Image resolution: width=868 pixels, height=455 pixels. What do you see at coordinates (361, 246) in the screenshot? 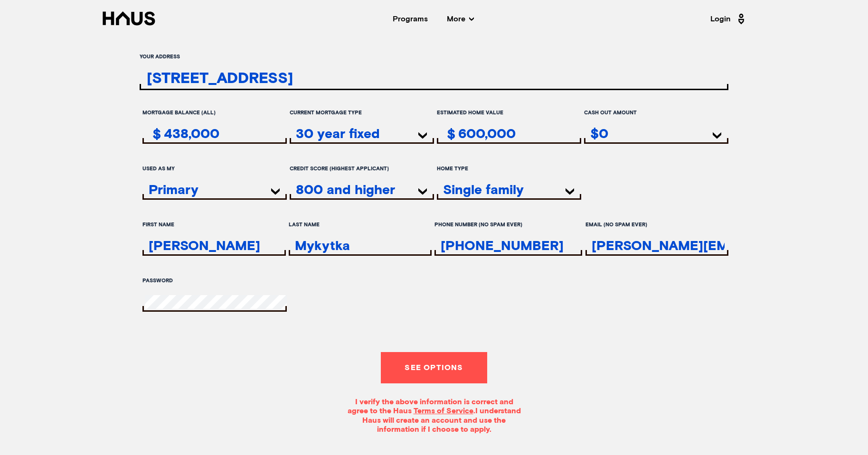
I see `input: lastName` at bounding box center [361, 246].